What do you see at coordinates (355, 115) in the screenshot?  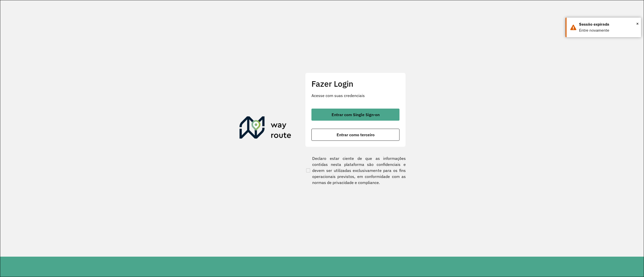 I see `span: Entrar com Single Sign-on` at bounding box center [355, 115].